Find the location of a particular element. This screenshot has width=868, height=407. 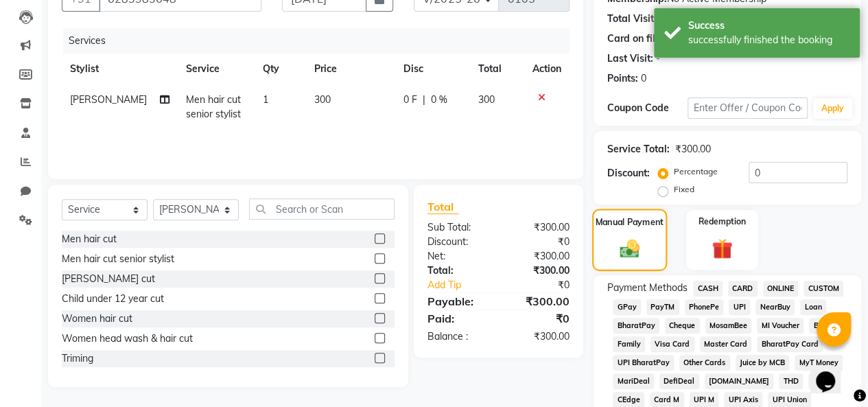

th: Disc is located at coordinates (432, 68).